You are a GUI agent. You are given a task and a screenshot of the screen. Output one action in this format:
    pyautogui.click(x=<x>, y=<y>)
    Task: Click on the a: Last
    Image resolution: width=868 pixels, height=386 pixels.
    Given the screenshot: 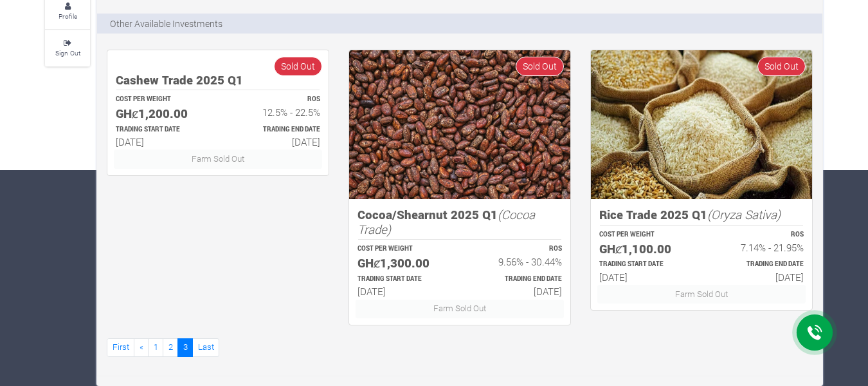 What is the action you would take?
    pyautogui.click(x=205, y=347)
    